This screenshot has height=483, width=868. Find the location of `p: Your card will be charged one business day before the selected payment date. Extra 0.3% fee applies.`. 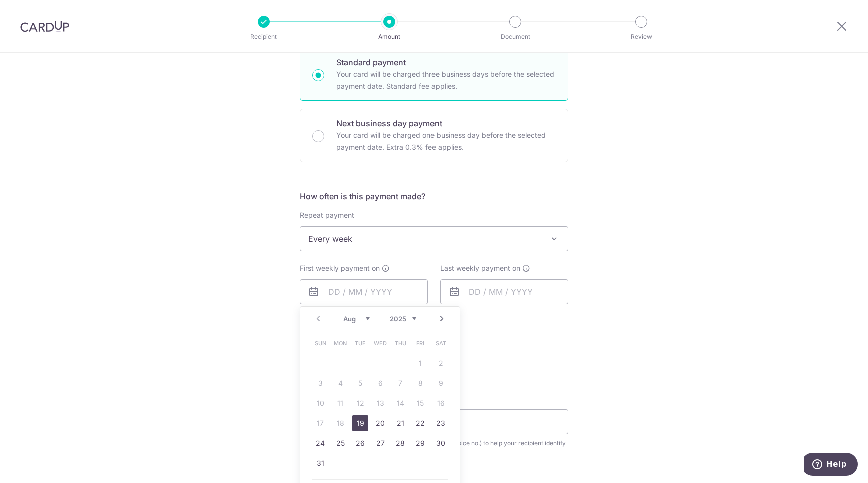

p: Your card will be charged one business day before the selected payment date. Extra 0.3% fee applies. is located at coordinates (446, 141).